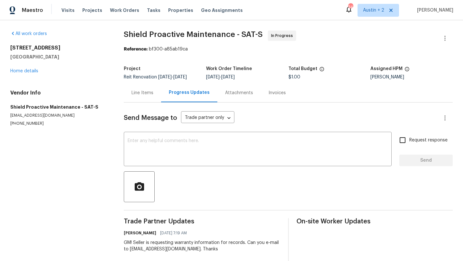 This screenshot has height=261, width=463. I want to click on h5: Total Budget, so click(303, 69).